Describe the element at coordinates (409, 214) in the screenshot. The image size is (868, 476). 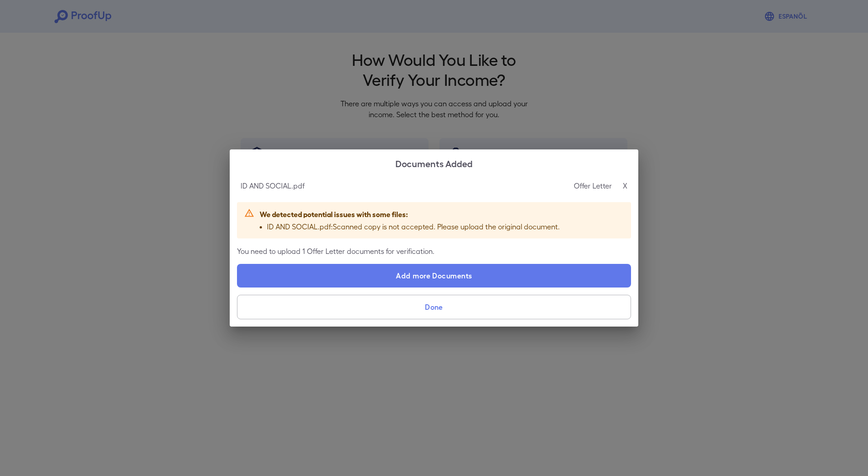
I see `p: We detected potential issues with some files:` at that location.